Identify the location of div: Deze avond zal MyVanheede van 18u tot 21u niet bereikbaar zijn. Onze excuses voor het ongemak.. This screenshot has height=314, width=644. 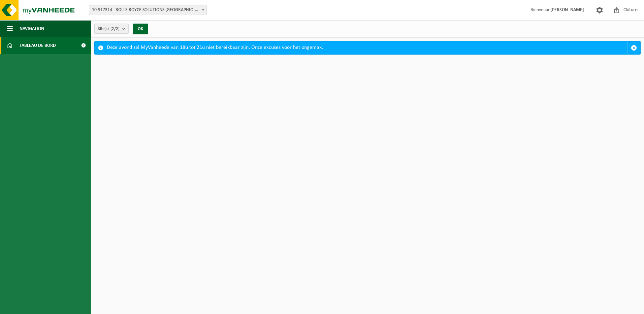
(367, 48).